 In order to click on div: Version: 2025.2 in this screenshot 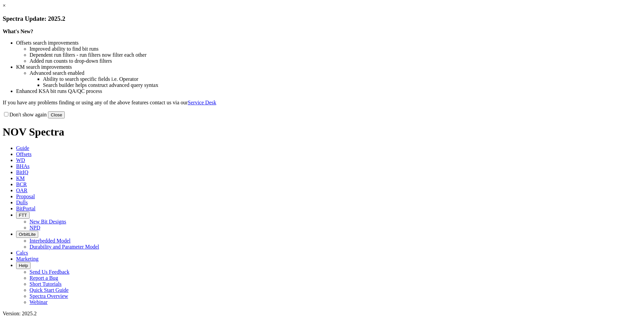, I will do `click(322, 314)`.